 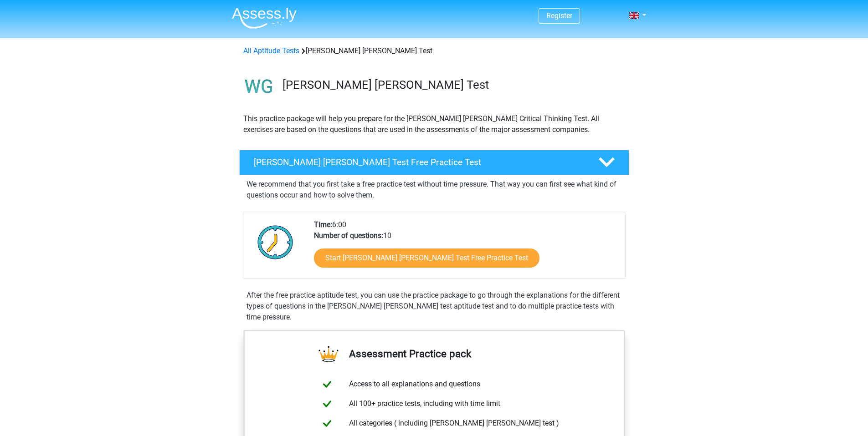 What do you see at coordinates (434, 190) in the screenshot?
I see `p: We recommend that you first take a free practice test without time pressure. That way you can fir...` at bounding box center [434, 190].